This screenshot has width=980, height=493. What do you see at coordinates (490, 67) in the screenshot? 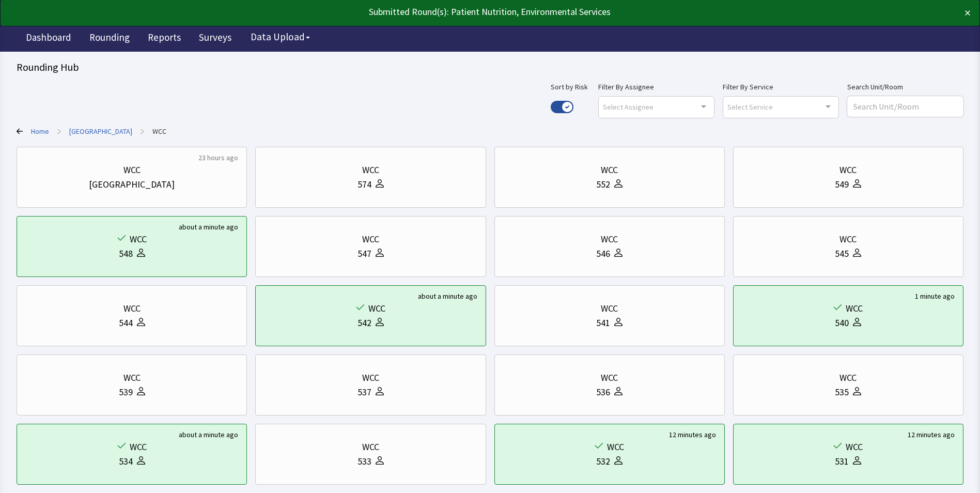
I see `div: Rounding Hub` at bounding box center [490, 67].